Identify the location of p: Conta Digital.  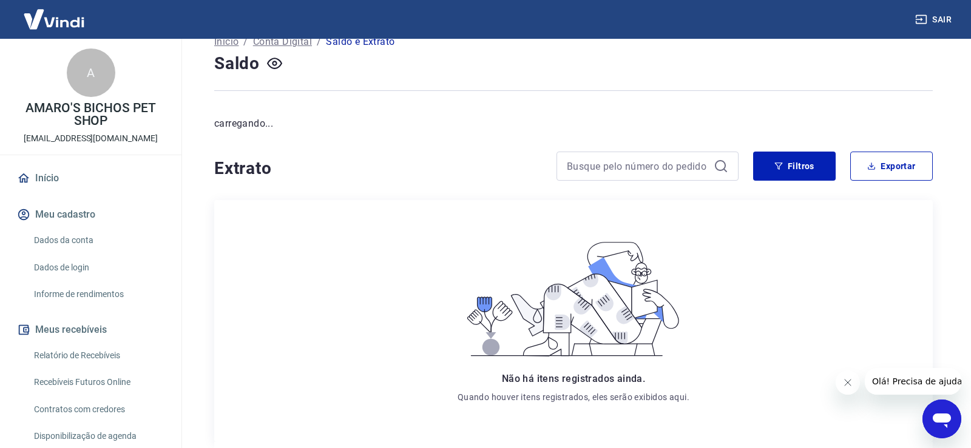
(282, 42).